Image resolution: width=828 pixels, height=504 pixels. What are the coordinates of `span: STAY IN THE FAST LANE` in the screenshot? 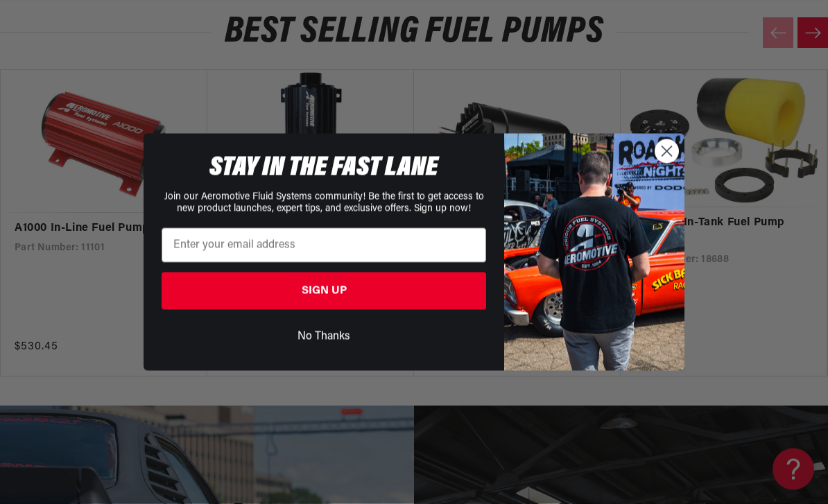 It's located at (324, 169).